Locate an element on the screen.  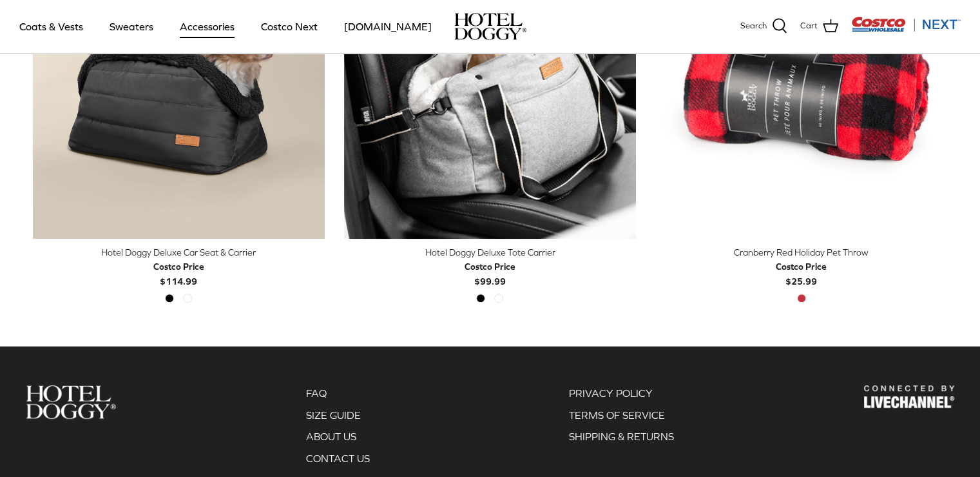
a: FAQ is located at coordinates (316, 393).